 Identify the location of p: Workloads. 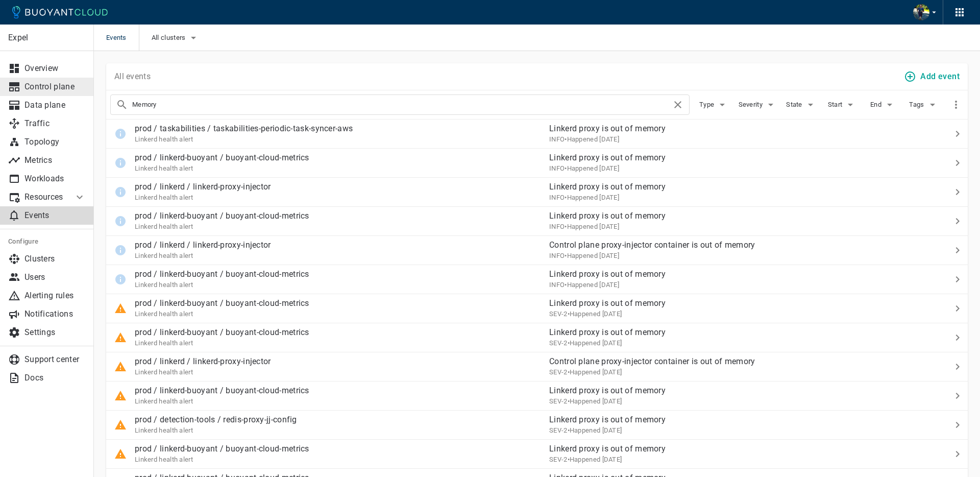
(55, 179).